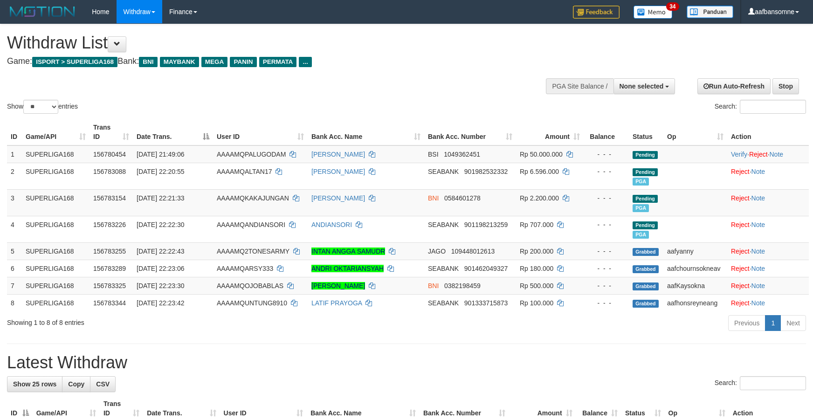 Image resolution: width=813 pixels, height=420 pixels. I want to click on th: Balance, so click(606, 132).